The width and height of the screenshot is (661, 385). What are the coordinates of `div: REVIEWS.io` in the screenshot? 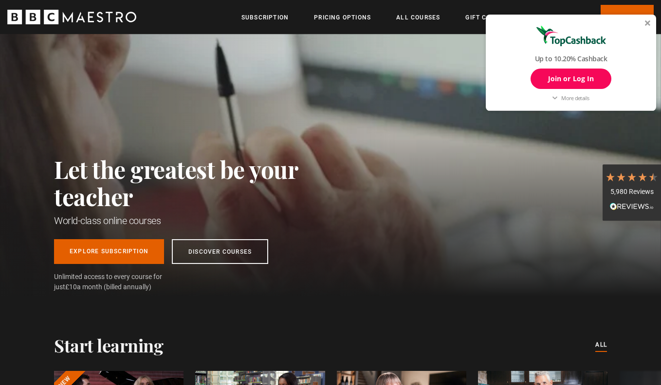 It's located at (632, 206).